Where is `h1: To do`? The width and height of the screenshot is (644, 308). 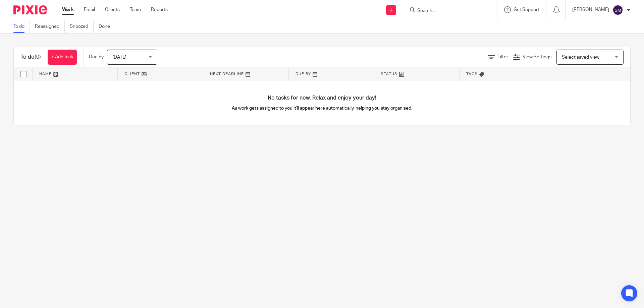 h1: To do is located at coordinates (30, 57).